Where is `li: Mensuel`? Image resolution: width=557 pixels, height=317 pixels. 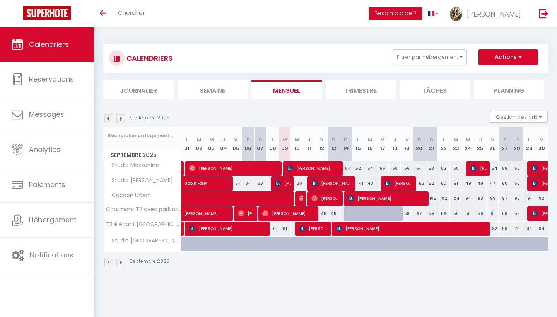
li: Mensuel is located at coordinates (287, 90).